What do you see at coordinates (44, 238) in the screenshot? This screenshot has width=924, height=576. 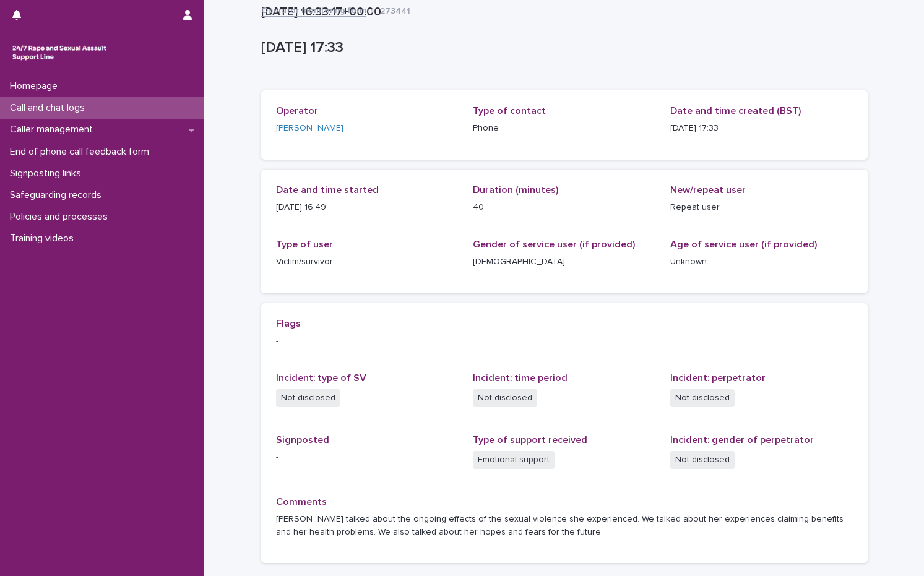 I see `p: Training videos` at bounding box center [44, 238].